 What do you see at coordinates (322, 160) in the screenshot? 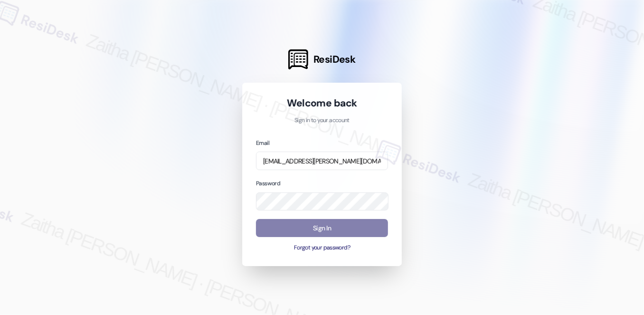
I see `input: name@example.com` at bounding box center [322, 160].